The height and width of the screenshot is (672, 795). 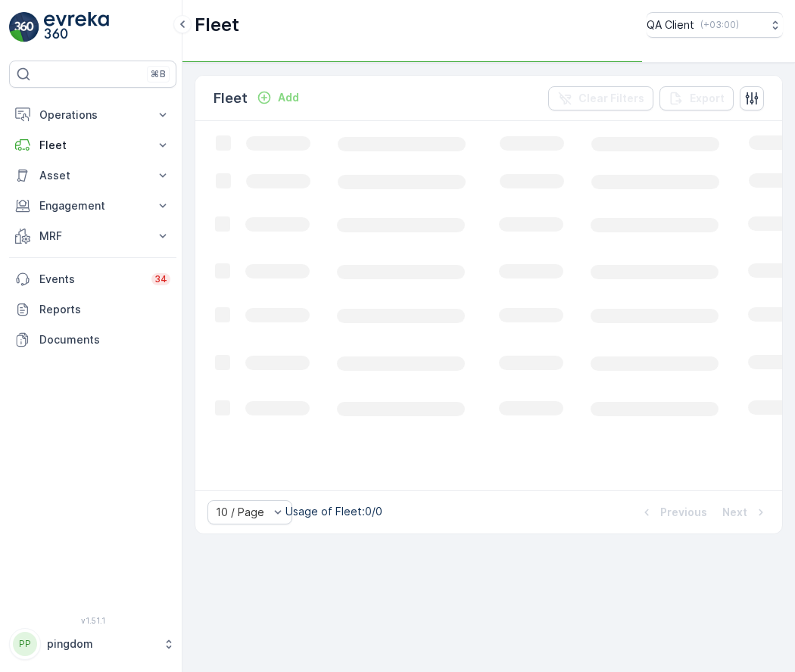 What do you see at coordinates (697, 98) in the screenshot?
I see `button: Export` at bounding box center [697, 98].